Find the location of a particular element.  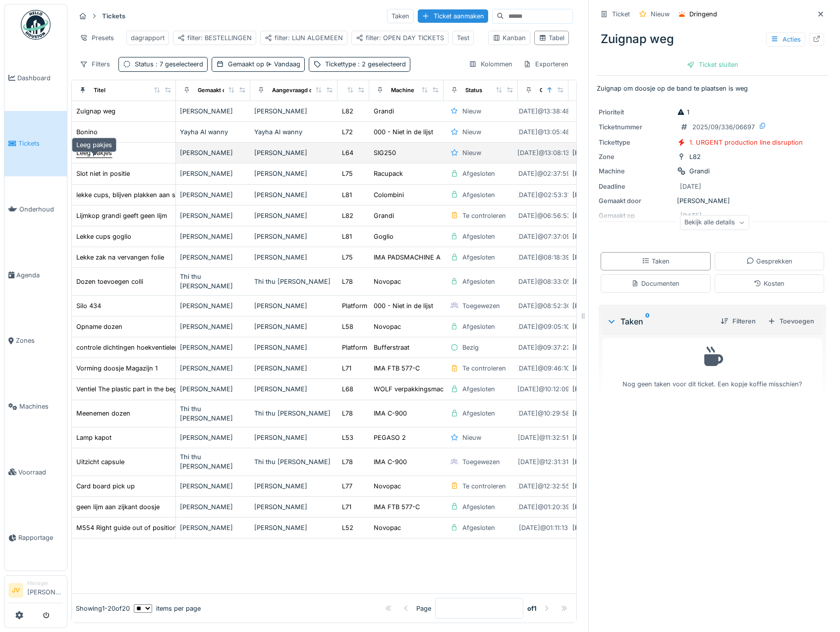

div: SIG250 is located at coordinates (384, 152).